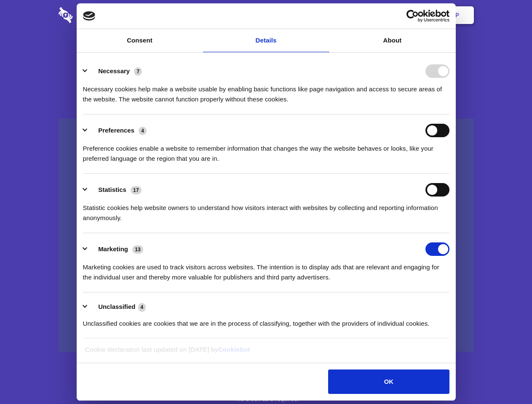  I want to click on div: Marketing cookies are used to track visitors across websites. The intention is to display ads tha..., so click(267, 269).